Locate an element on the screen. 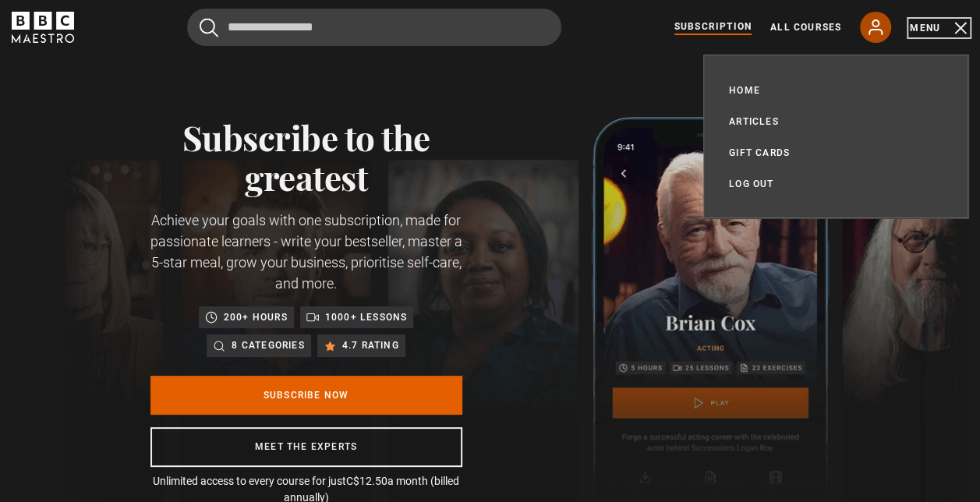  button: Submit the search query is located at coordinates (209, 28).